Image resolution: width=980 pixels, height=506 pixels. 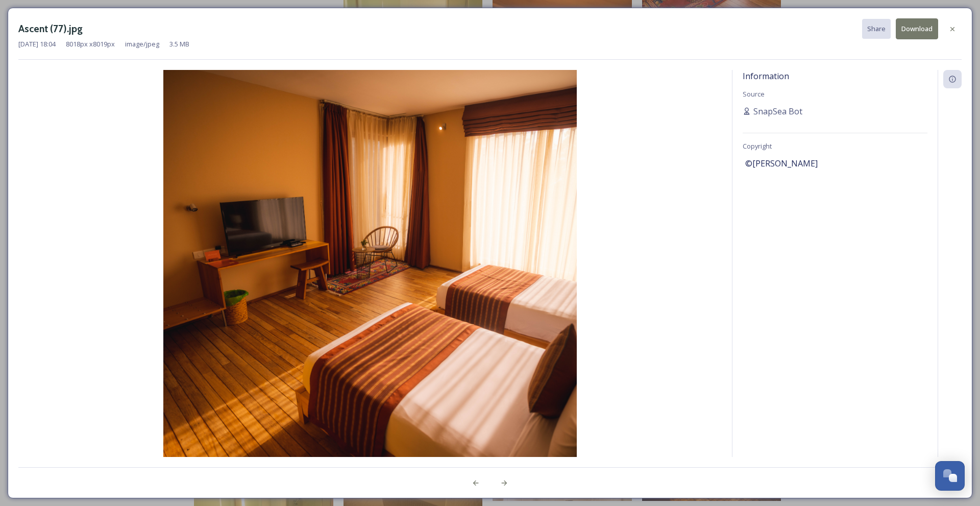 What do you see at coordinates (91, 44) in the screenshot?
I see `span: 8018 px x 8019 px` at bounding box center [91, 44].